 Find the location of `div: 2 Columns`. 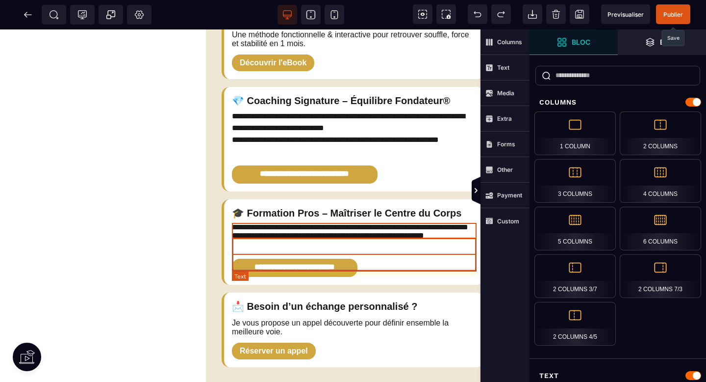

div: 2 Columns is located at coordinates (661, 133).